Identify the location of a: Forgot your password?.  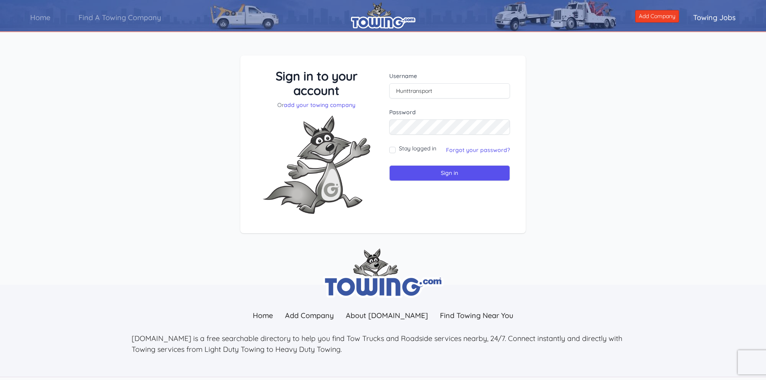
(478, 150).